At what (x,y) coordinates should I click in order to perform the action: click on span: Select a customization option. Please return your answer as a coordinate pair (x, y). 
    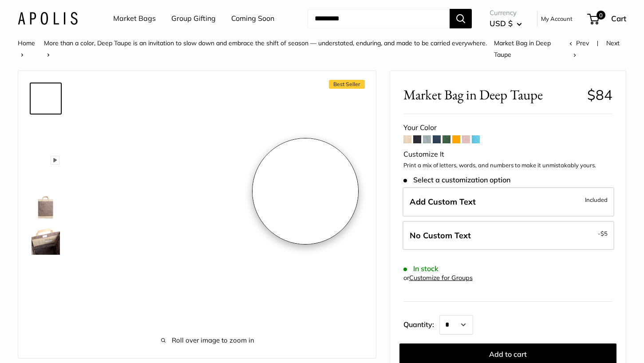
    Looking at the image, I should click on (457, 180).